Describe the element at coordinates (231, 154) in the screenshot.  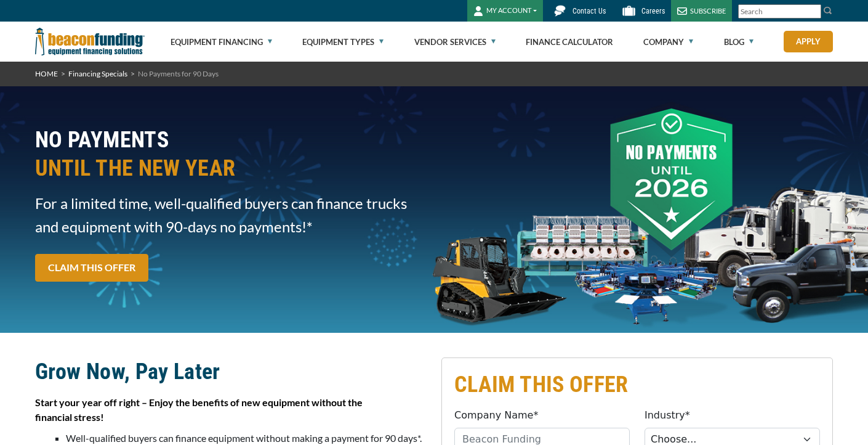
I see `h2: NO PAYMENTS` at that location.